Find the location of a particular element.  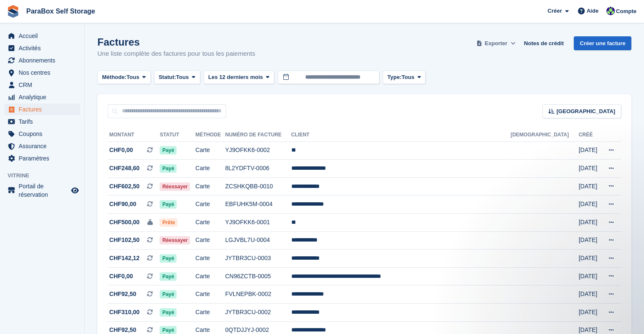

button: Les 12 derniers mois is located at coordinates (239, 77).